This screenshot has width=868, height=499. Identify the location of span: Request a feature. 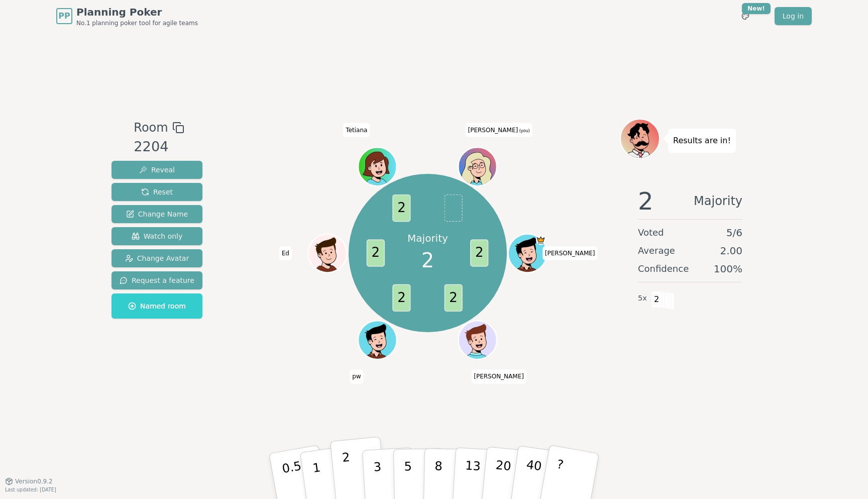
(157, 281).